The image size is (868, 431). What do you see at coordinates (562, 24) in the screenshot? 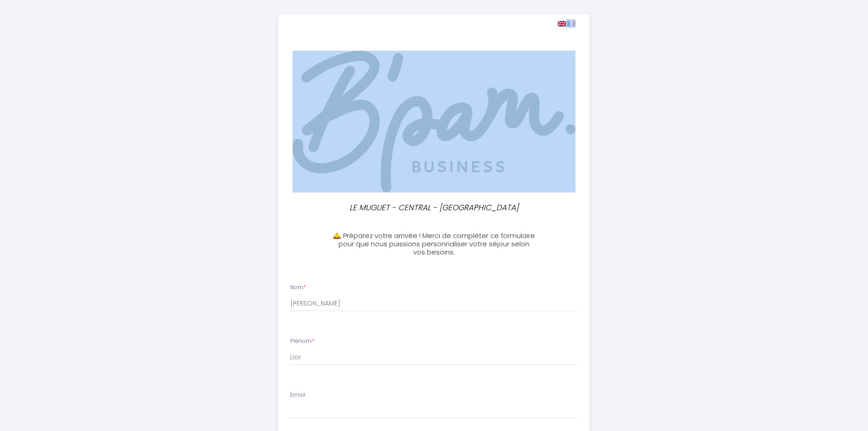
I see `img: en.png` at bounding box center [562, 24].